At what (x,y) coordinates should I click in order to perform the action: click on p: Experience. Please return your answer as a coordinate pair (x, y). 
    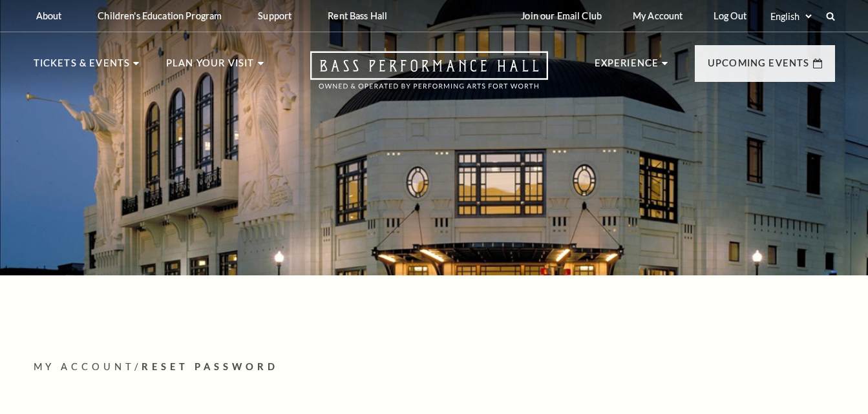
    Looking at the image, I should click on (627, 67).